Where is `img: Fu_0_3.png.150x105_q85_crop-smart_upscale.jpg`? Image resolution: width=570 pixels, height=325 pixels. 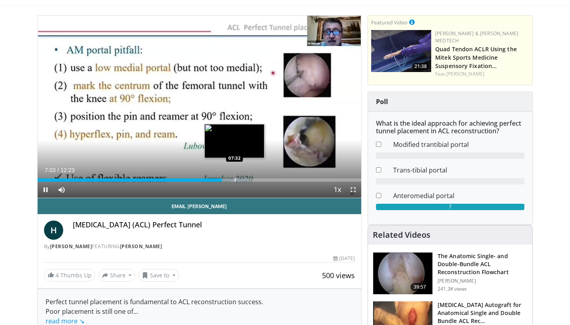
img: Fu_0_3.png.150x105_q85_crop-smart_upscale.jpg is located at coordinates (403, 273).